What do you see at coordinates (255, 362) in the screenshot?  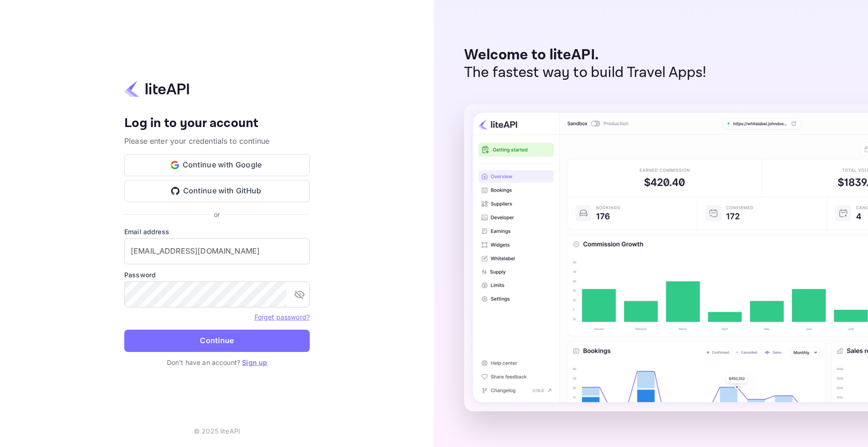 I see `a: Sign up` at bounding box center [255, 362].